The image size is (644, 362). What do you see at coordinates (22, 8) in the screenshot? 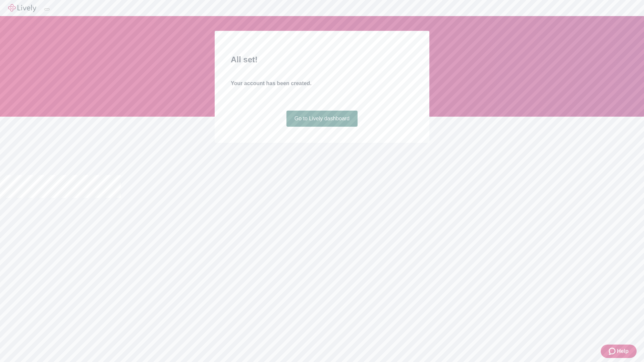
I see `img: Lively` at bounding box center [22, 8].